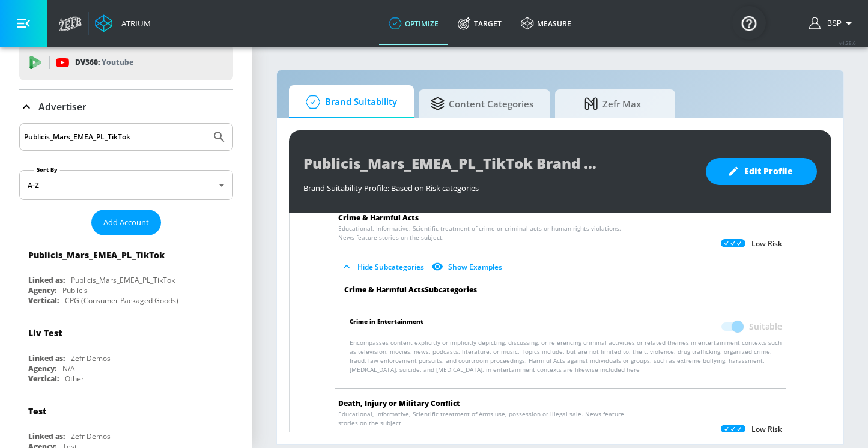  What do you see at coordinates (487, 233) in the screenshot?
I see `span: Educational, Informative, Scientific treatment of crime or criminal acts or human rights violatio...` at bounding box center [487, 233].